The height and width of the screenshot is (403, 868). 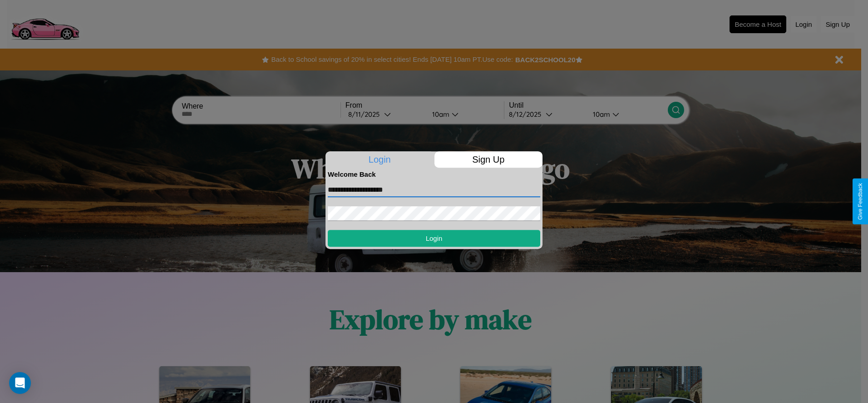 I want to click on div: Open Intercom Messenger, so click(x=20, y=383).